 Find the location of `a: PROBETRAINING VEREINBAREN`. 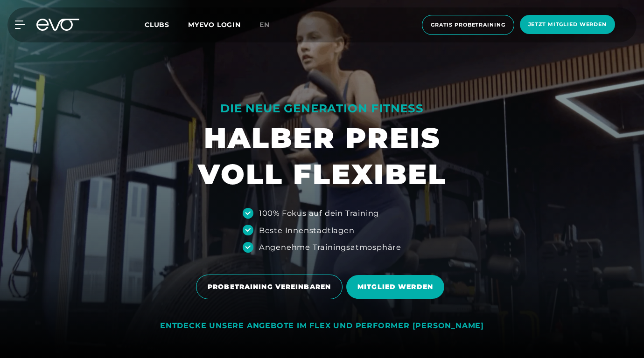

a: PROBETRAINING VEREINBAREN is located at coordinates (271, 286).